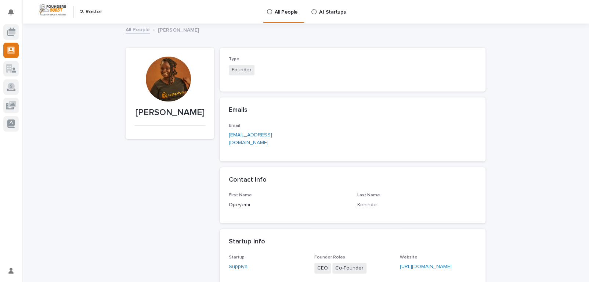  Describe the element at coordinates (349, 268) in the screenshot. I see `span: Co-Founder` at that location.